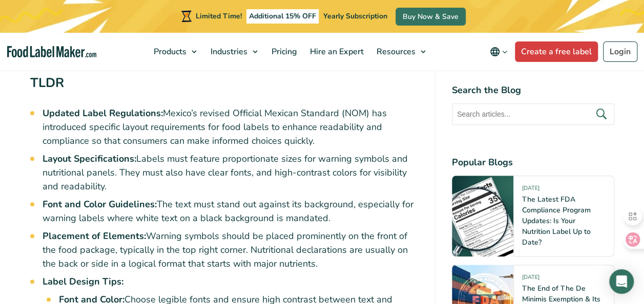 The height and width of the screenshot is (304, 644). Describe the element at coordinates (283, 51) in the screenshot. I see `a: Pricing` at that location.